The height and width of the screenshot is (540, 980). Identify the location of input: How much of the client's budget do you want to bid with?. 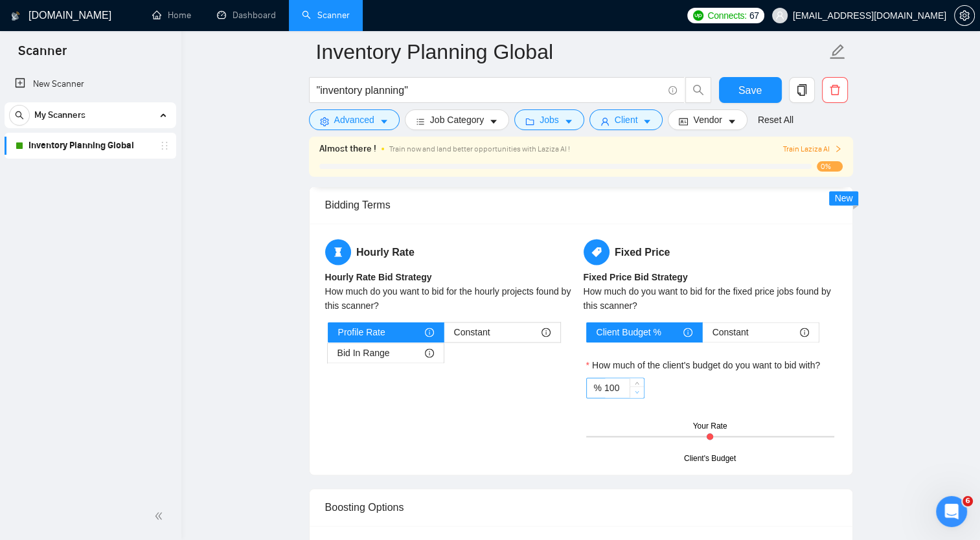
(624, 388).